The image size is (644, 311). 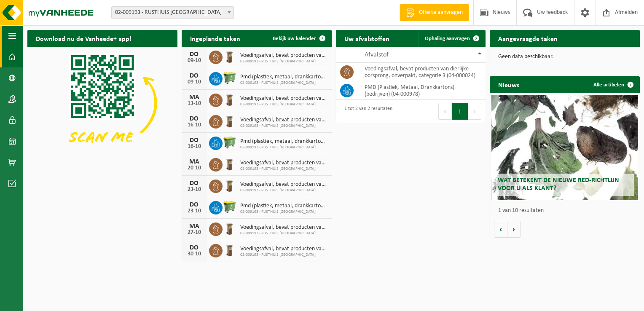 I want to click on div: 13-10, so click(x=194, y=104).